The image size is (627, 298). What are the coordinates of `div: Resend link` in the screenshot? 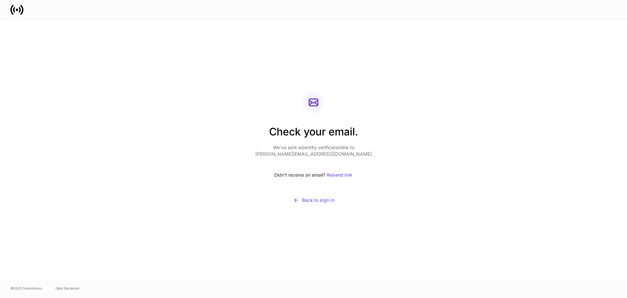 It's located at (340, 175).